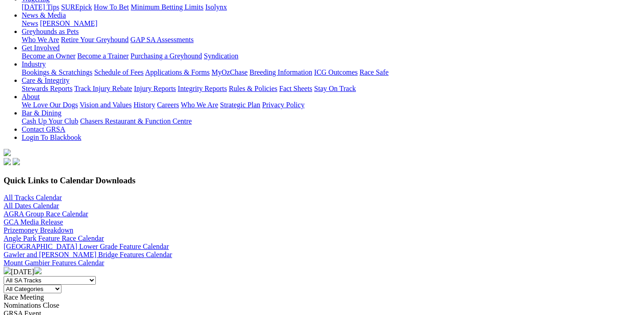 This screenshot has height=315, width=644. Describe the element at coordinates (95, 39) in the screenshot. I see `a: Retire Your Greyhound` at that location.